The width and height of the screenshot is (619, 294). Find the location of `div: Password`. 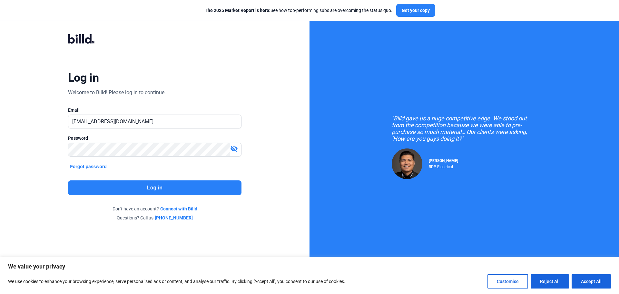

div: Password is located at coordinates (155, 138).